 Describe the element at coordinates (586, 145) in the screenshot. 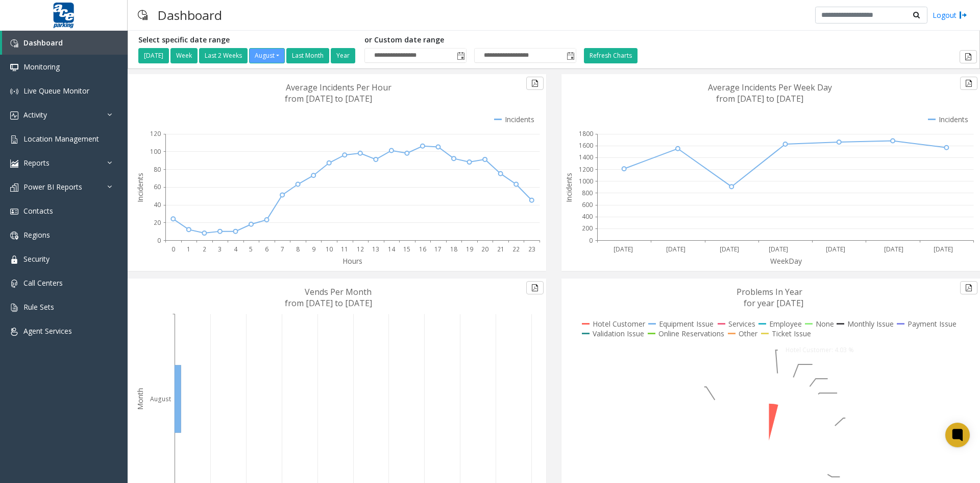

I see `text: 1600` at that location.